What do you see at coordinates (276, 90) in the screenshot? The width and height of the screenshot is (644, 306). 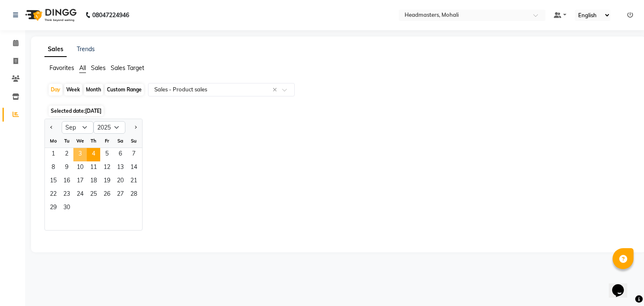 I see `span: Clear all` at bounding box center [276, 90].